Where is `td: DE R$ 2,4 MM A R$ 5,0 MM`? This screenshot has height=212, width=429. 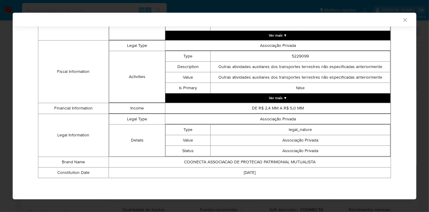 td: DE R$ 2,4 MM A R$ 5,0 MM is located at coordinates (278, 108).